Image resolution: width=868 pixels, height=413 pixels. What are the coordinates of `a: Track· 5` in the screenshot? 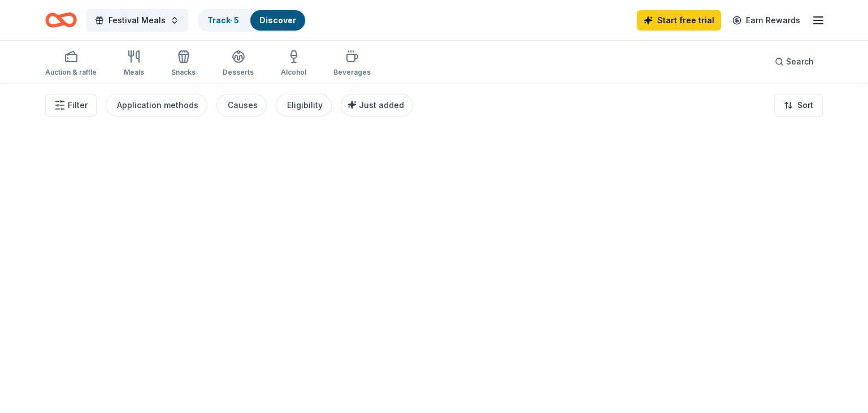 It's located at (223, 20).